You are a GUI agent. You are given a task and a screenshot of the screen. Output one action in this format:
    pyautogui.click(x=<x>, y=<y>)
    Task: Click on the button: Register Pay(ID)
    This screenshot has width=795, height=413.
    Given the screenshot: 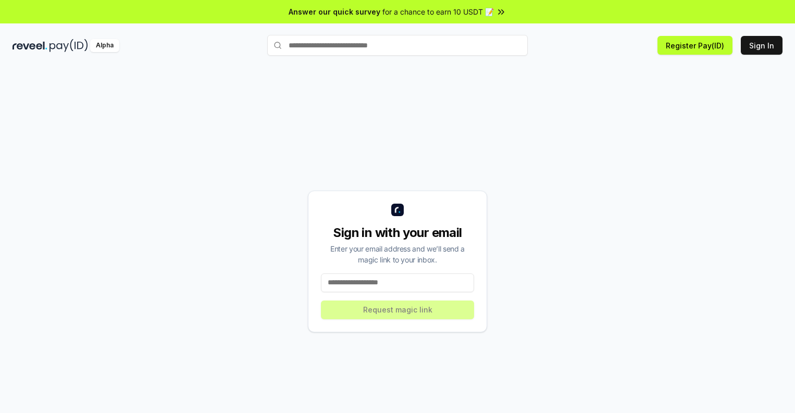 What is the action you would take?
    pyautogui.click(x=695, y=45)
    